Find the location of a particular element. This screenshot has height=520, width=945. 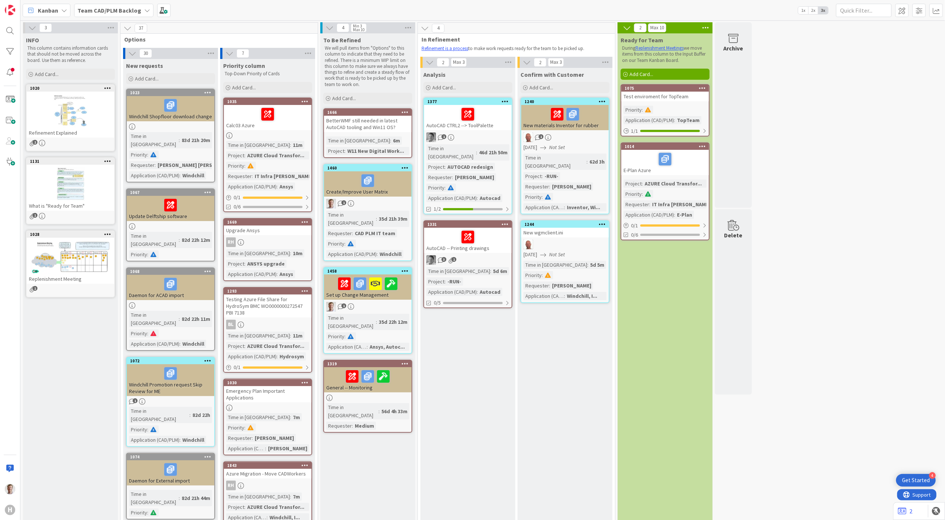

div: 1319 is located at coordinates (368, 364).